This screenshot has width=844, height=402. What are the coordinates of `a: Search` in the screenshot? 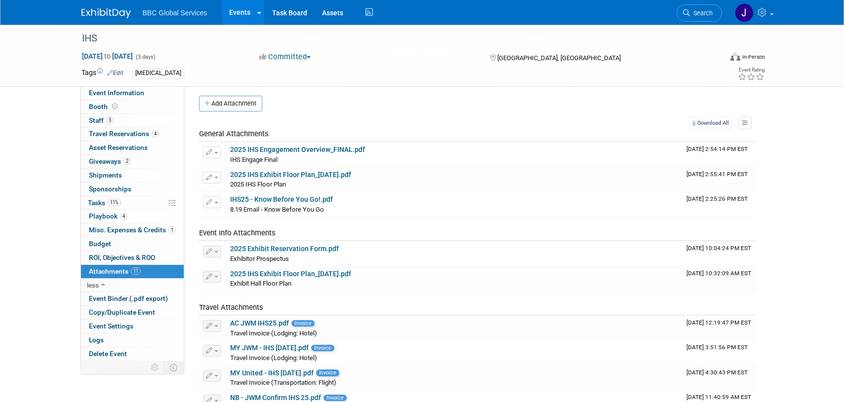 It's located at (699, 13).